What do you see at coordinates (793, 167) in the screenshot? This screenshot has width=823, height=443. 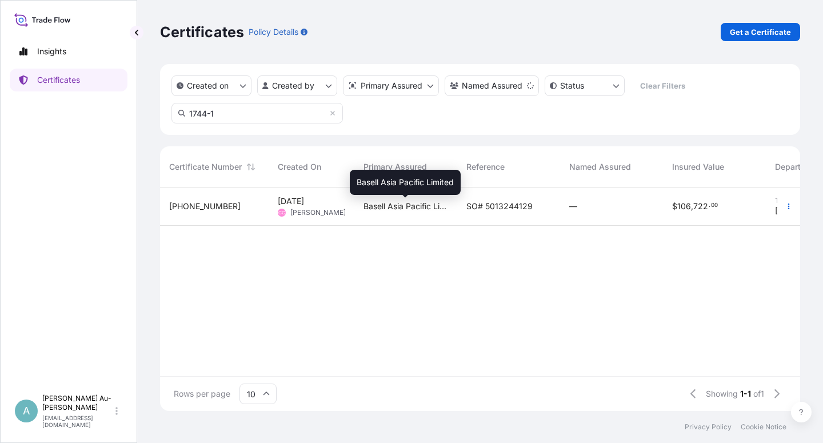 I see `span: Departure` at bounding box center [793, 167].